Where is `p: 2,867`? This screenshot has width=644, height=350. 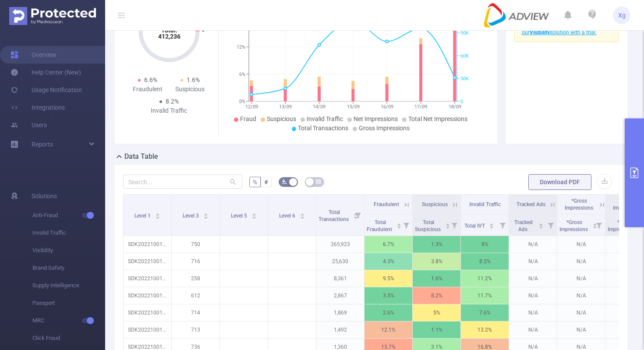 p: 2,867 is located at coordinates (340, 295).